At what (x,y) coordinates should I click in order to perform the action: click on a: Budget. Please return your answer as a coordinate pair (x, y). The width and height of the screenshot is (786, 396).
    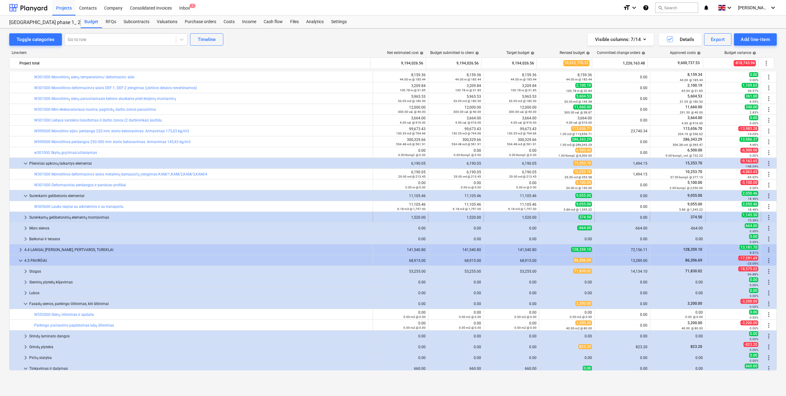
    Looking at the image, I should click on (91, 22).